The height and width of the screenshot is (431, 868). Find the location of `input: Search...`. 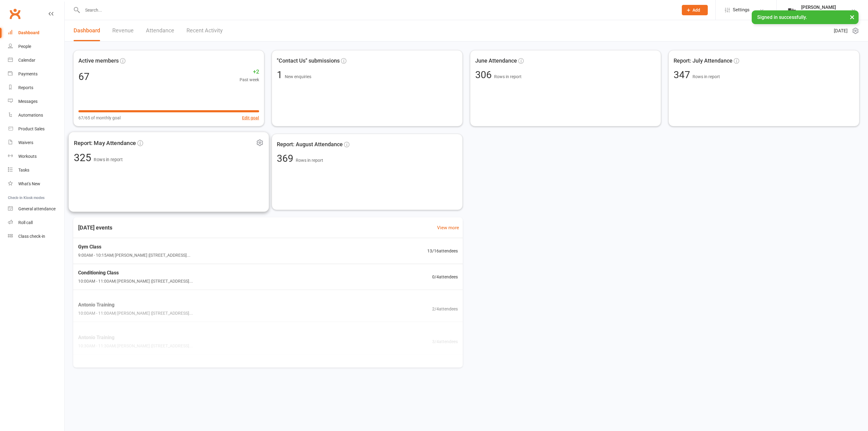

input: Search... is located at coordinates (378, 10).